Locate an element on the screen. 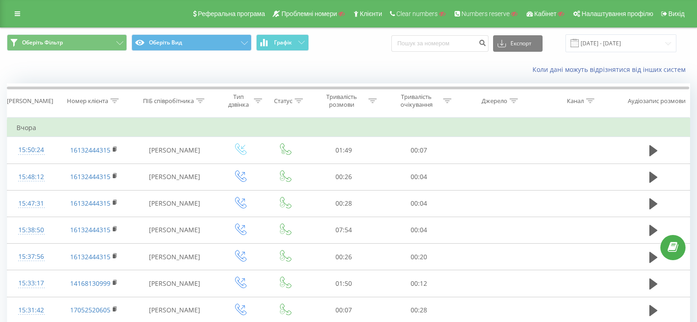 Image resolution: width=697 pixels, height=322 pixels. span: Реферальна програма is located at coordinates (231, 14).